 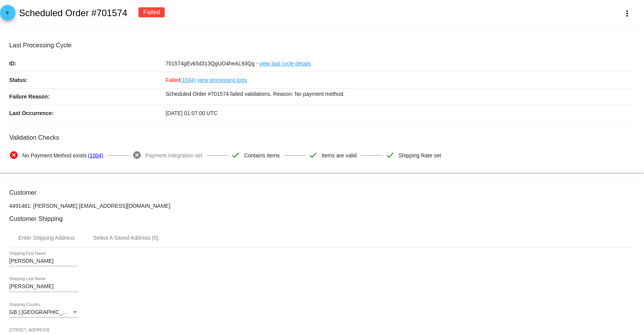 What do you see at coordinates (44, 287) in the screenshot?
I see `input: Shipping Last Name` at bounding box center [44, 287].